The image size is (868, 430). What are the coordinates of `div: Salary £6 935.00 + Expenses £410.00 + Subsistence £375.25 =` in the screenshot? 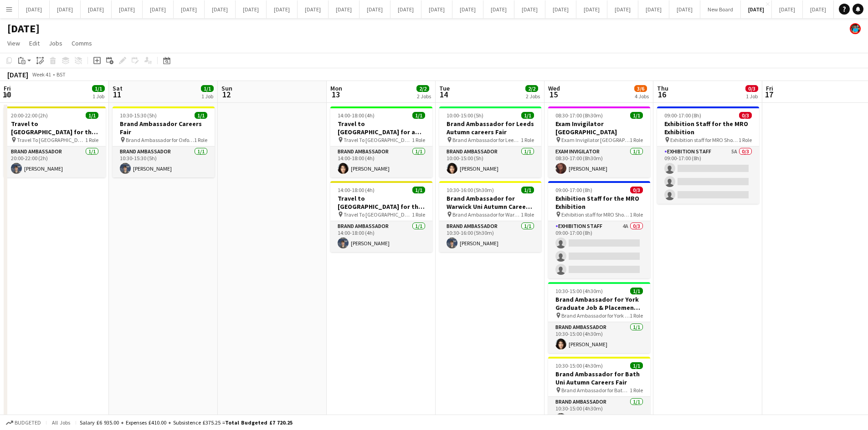 It's located at (186, 423).